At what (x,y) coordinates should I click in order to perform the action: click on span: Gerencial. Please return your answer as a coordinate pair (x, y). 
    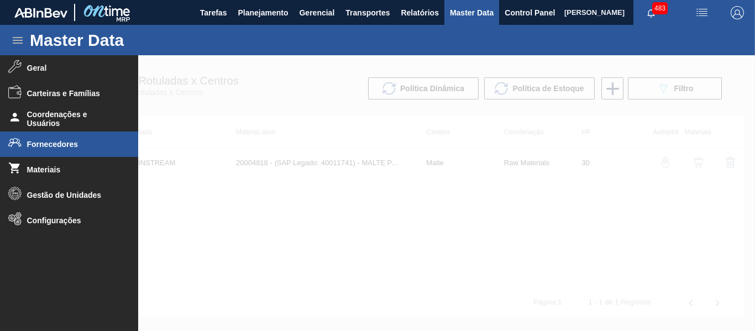
    Looking at the image, I should click on (317, 13).